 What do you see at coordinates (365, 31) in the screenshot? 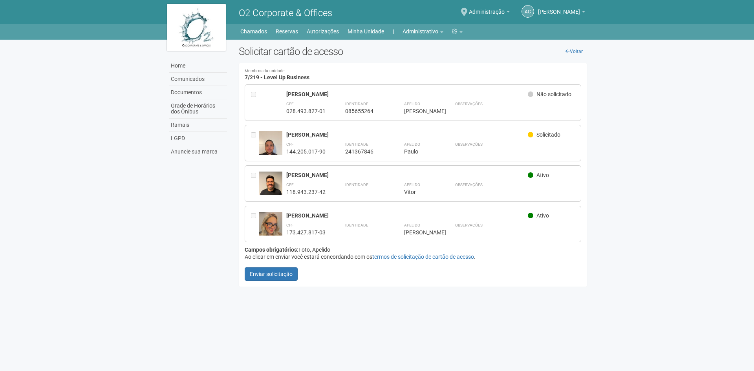
I see `a: Minha Unidade` at bounding box center [365, 31].